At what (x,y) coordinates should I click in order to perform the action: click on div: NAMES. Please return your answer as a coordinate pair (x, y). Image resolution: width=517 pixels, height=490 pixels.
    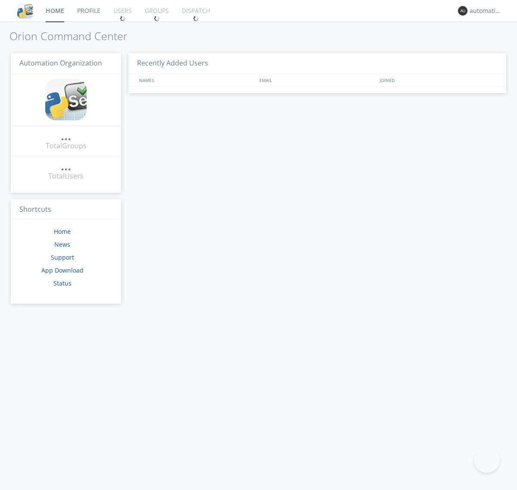
    Looking at the image, I should click on (196, 80).